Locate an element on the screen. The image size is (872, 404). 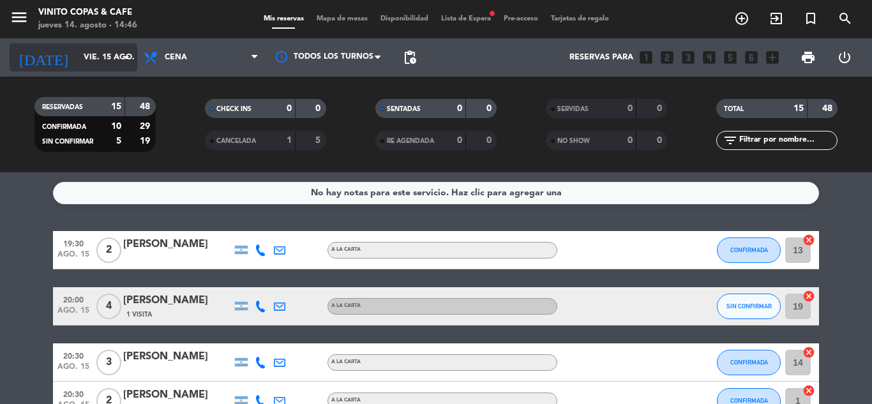
span: 2 is located at coordinates (109, 250).